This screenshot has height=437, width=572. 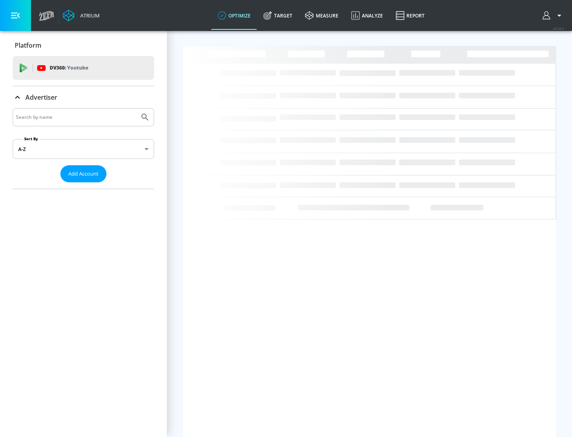 I want to click on a: Atrium, so click(x=81, y=15).